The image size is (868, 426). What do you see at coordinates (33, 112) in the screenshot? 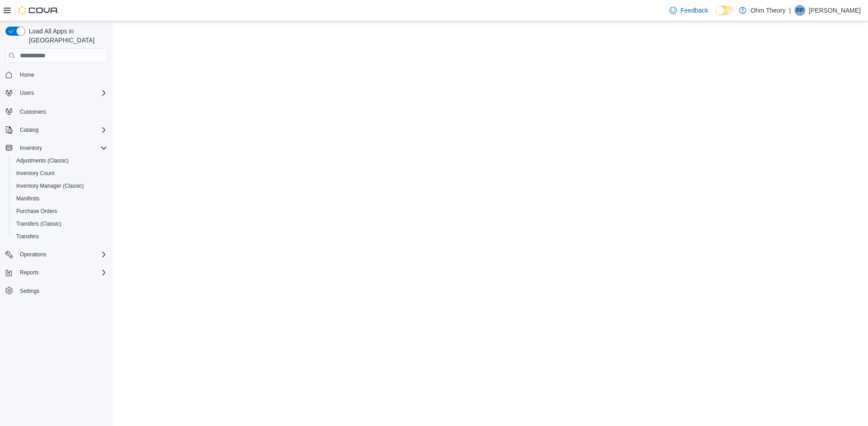
I see `a: Customers` at bounding box center [33, 112].